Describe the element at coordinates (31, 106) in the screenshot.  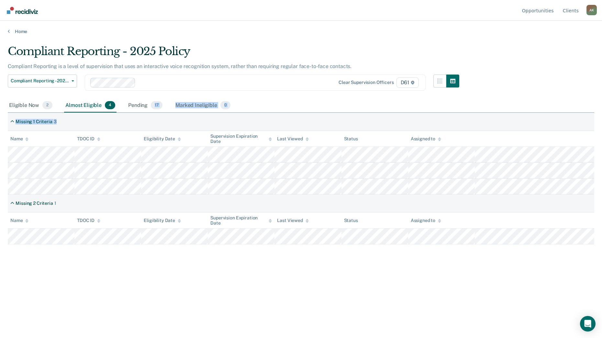
I see `div: Eligible Now2` at that location.